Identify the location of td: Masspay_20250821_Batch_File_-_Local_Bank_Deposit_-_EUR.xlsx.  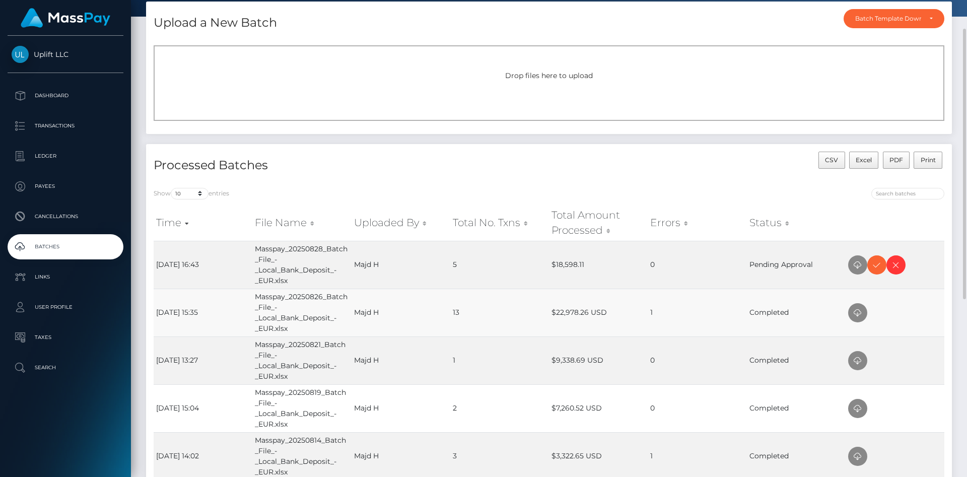
(302, 360).